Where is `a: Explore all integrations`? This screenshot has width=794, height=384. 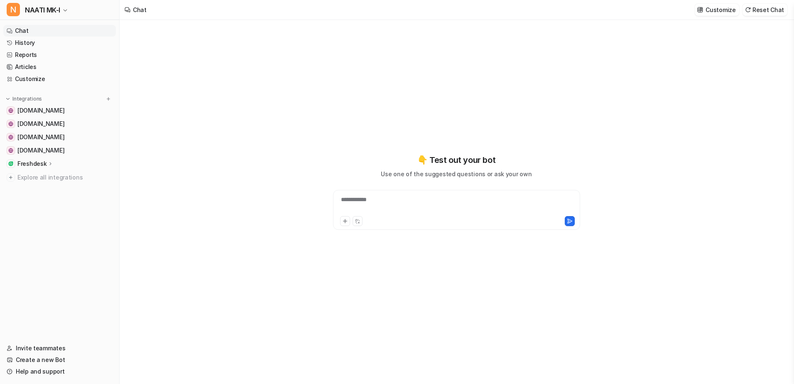
a: Explore all integrations is located at coordinates (59, 177).